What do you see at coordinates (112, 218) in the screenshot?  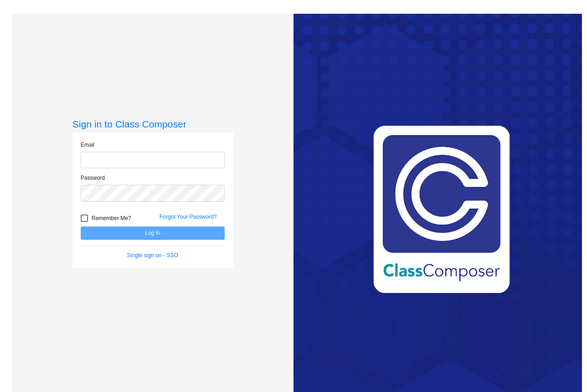 I see `span: Remember Me?` at bounding box center [112, 218].